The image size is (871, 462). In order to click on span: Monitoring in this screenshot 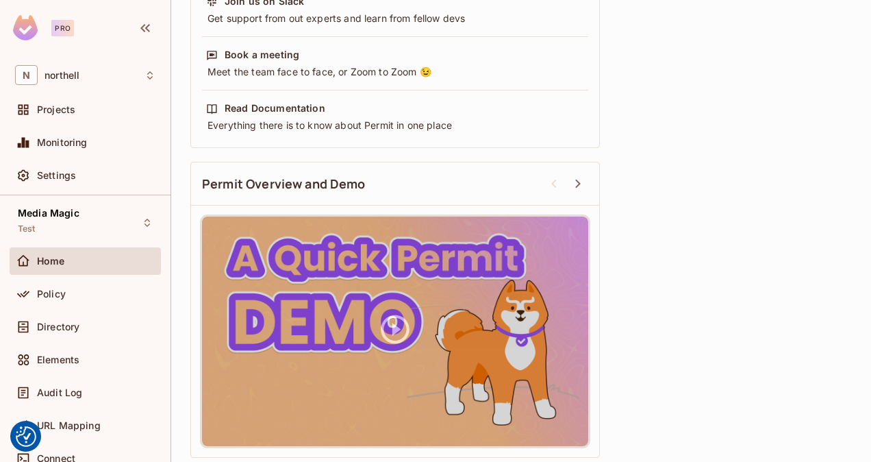, I will do `click(62, 142)`.